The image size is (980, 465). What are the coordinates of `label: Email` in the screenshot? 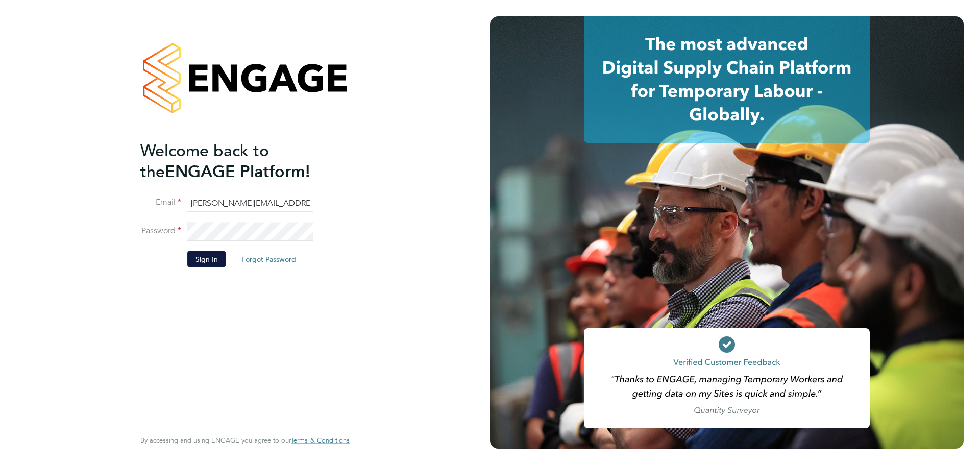 It's located at (161, 202).